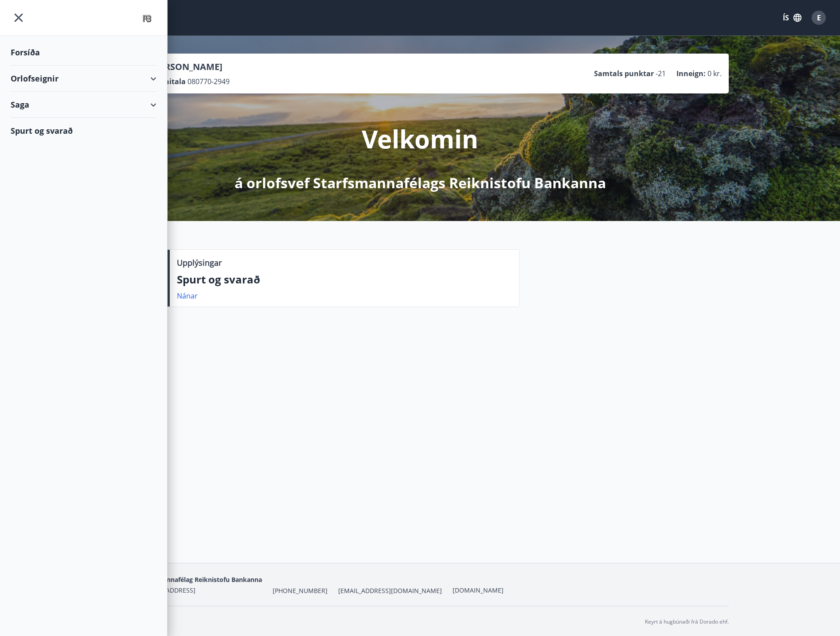 This screenshot has height=636, width=840. What do you see at coordinates (84, 52) in the screenshot?
I see `div: Forsíða` at bounding box center [84, 52].